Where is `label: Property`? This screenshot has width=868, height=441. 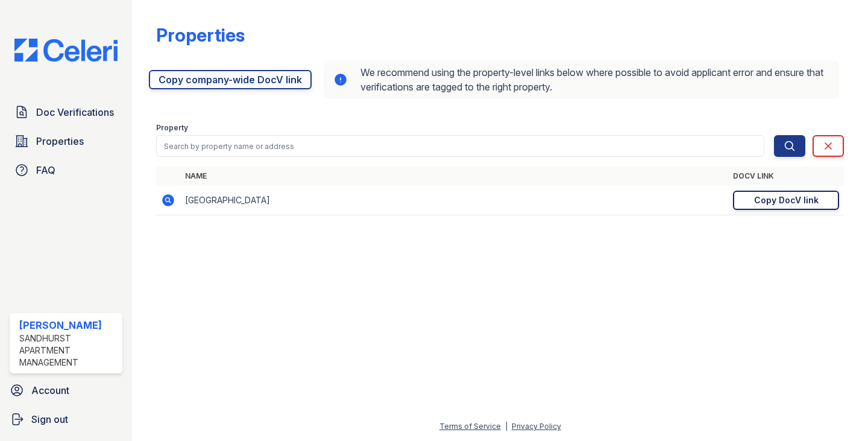
label: Property is located at coordinates (172, 128).